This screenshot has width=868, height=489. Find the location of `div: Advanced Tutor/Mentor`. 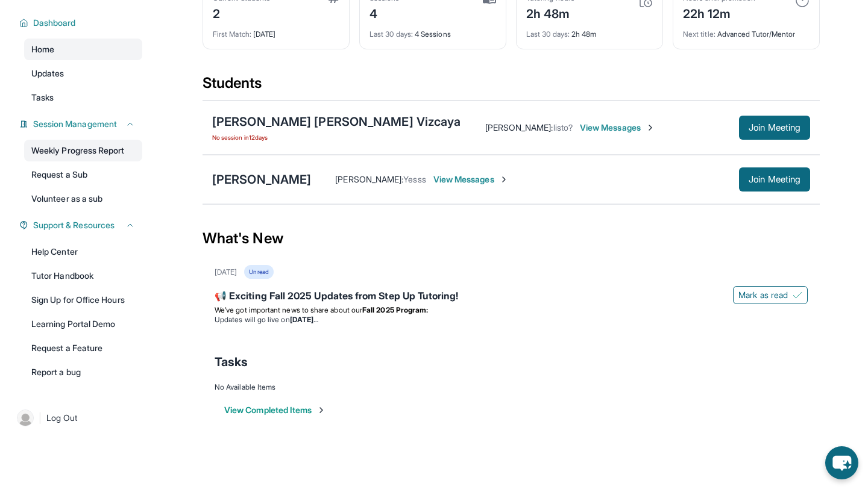

div: Advanced Tutor/Mentor is located at coordinates (746, 31).